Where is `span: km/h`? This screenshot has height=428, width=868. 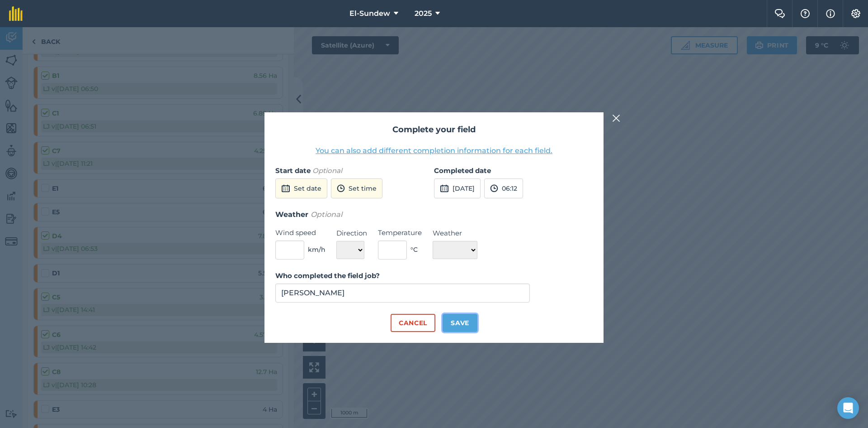
span: km/h is located at coordinates (316, 249).